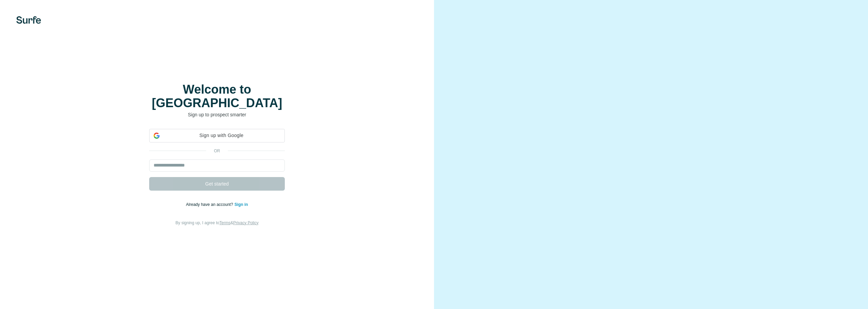  What do you see at coordinates (28, 20) in the screenshot?
I see `img: Surfe's logo` at bounding box center [28, 20].